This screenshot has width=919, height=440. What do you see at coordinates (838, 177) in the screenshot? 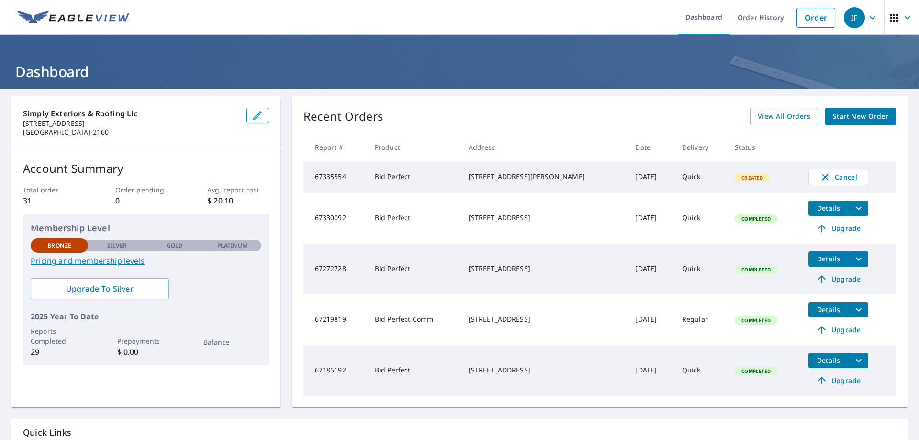
I see `span: Cancel` at bounding box center [838, 177].